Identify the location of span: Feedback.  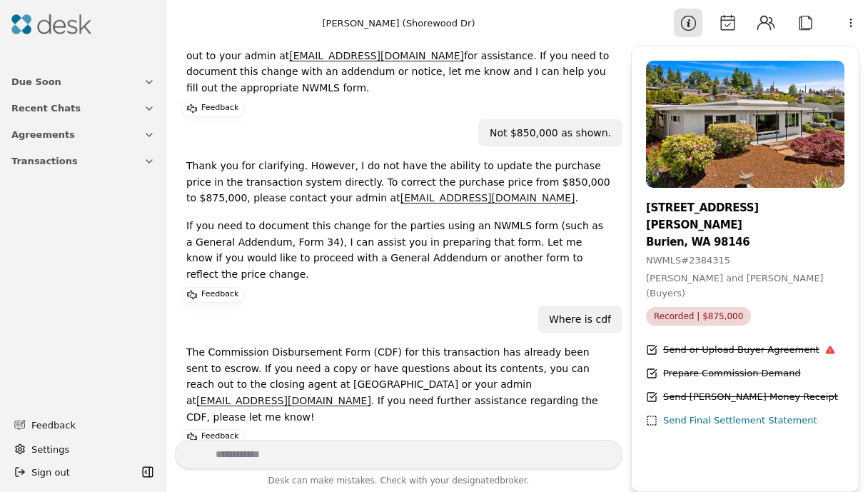
(88, 425).